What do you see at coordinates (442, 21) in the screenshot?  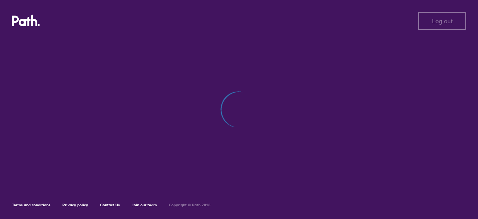 I see `button: Log out` at bounding box center [442, 21].